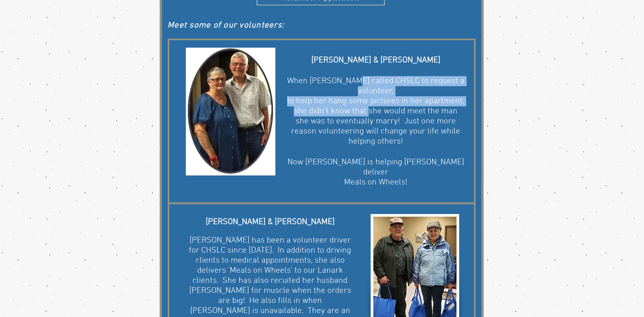 The width and height of the screenshot is (644, 317). Describe the element at coordinates (376, 102) in the screenshot. I see `span: to help her hang some pictures in her apartment,` at that location.